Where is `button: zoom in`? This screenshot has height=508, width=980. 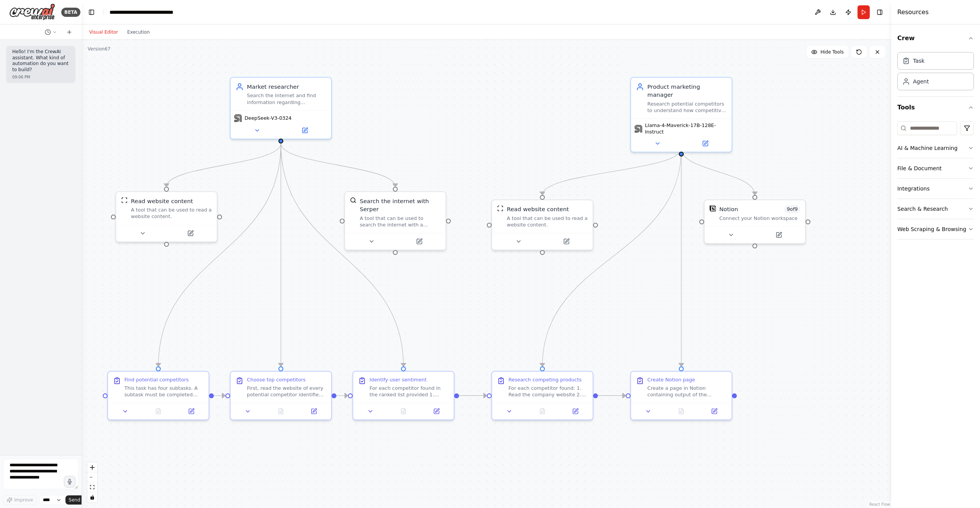 button: zoom in is located at coordinates (92, 468).